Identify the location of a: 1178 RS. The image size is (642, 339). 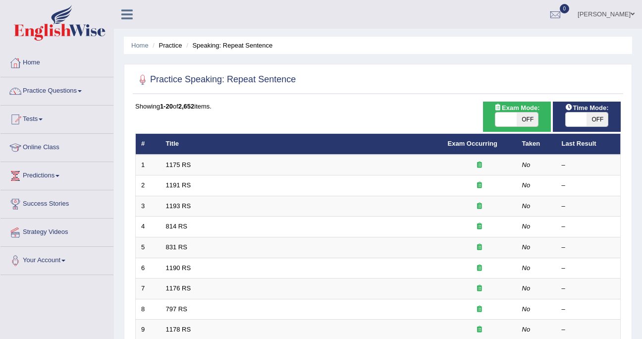
(178, 329).